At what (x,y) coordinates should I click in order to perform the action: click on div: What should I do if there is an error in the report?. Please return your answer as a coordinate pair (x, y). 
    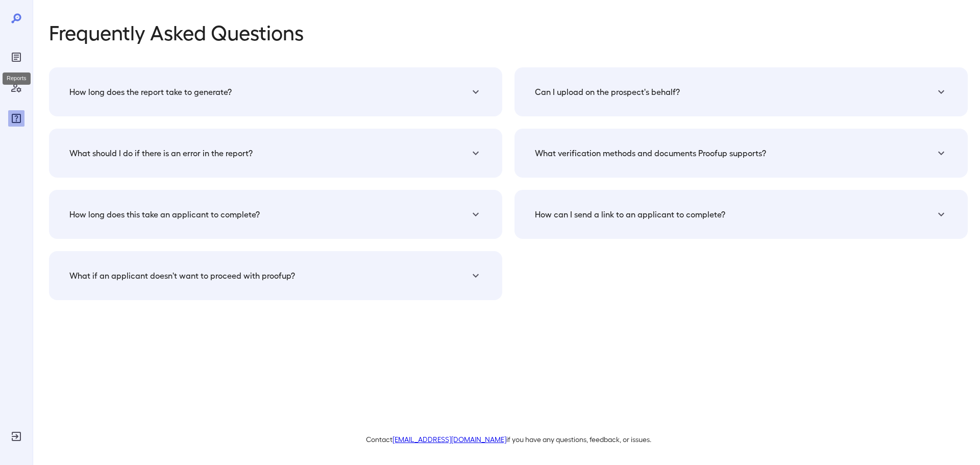
    Looking at the image, I should click on (276, 153).